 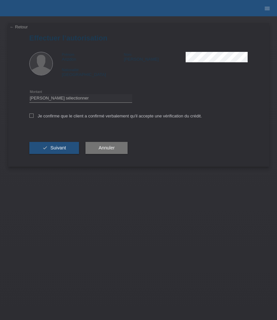 I want to click on span: Nom, so click(x=127, y=54).